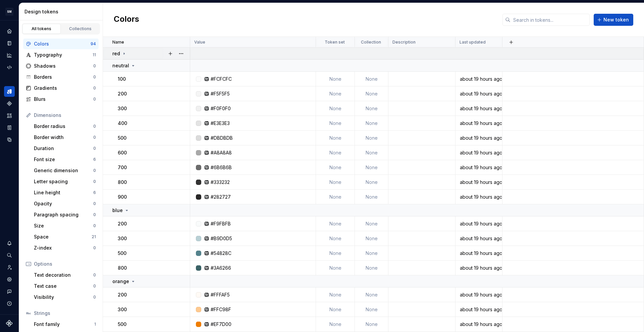  I want to click on button: Search ⌘K, so click(9, 255).